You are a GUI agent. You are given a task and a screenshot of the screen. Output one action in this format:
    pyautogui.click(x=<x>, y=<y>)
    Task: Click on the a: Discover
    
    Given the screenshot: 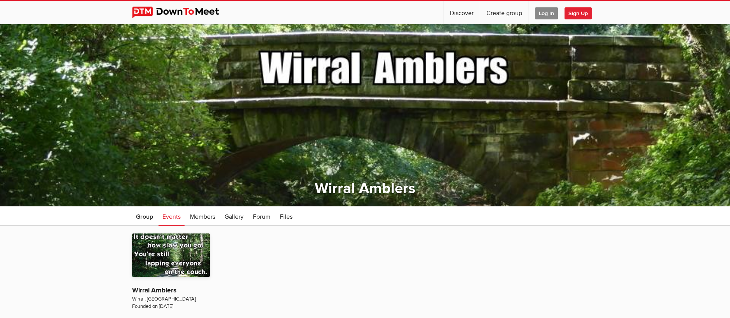 What is the action you would take?
    pyautogui.click(x=461, y=12)
    